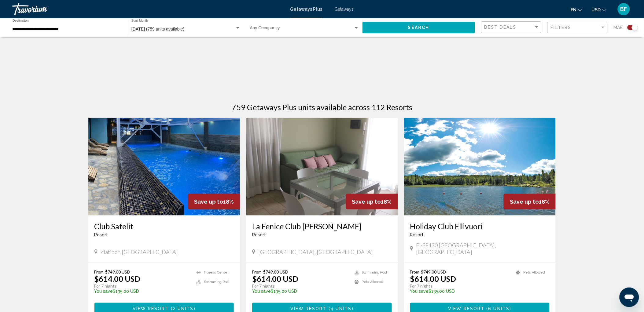 The image size is (644, 312). I want to click on span: Best Deals, so click(501, 27).